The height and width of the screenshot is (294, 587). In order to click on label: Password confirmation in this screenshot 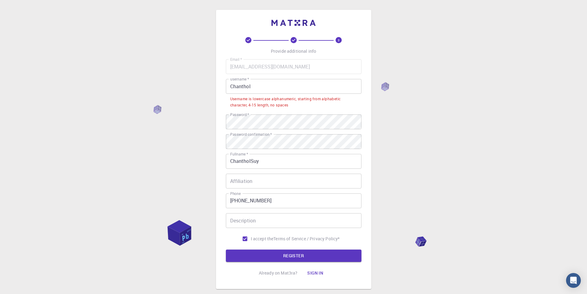, I will do `click(251, 134)`.